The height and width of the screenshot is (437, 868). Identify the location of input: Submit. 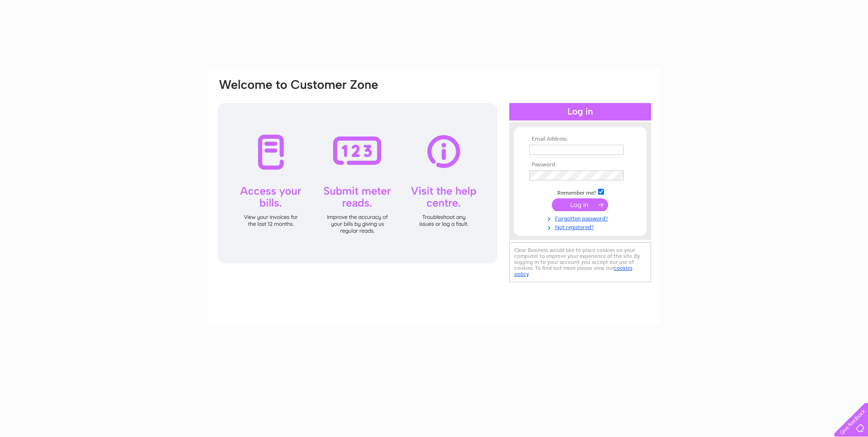
(580, 205).